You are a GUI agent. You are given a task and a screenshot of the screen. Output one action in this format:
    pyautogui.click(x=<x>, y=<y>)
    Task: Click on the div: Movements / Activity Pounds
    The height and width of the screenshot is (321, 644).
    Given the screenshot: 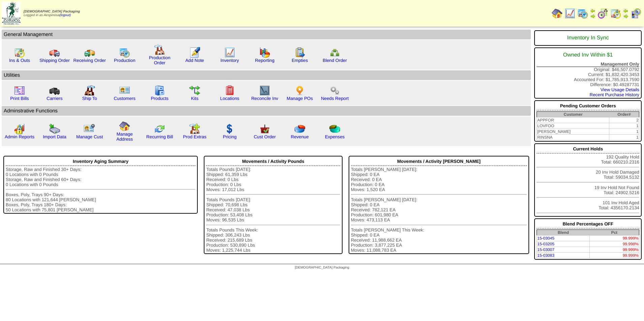 What is the action you would take?
    pyautogui.click(x=273, y=161)
    